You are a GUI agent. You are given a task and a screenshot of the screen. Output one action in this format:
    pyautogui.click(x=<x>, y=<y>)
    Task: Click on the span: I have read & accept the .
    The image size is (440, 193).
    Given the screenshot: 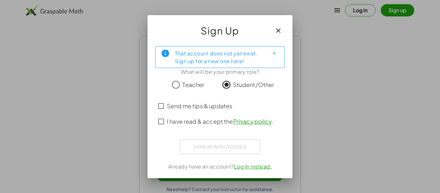 What is the action you would take?
    pyautogui.click(x=220, y=121)
    